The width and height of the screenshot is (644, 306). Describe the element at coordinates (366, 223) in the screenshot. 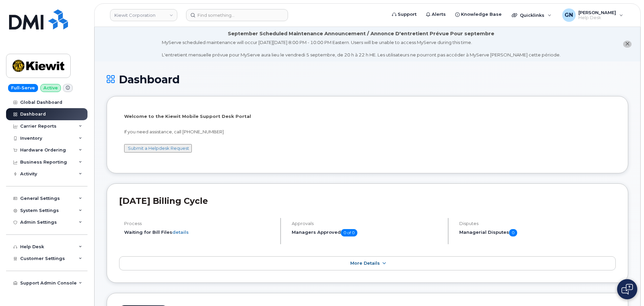

I see `h4: Approvals` at that location.